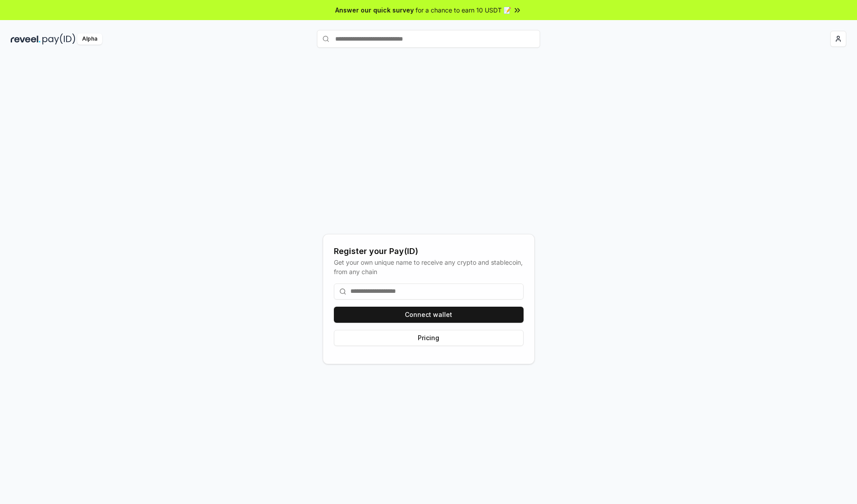 This screenshot has height=504, width=857. Describe the element at coordinates (59, 39) in the screenshot. I see `img: pay_id` at that location.